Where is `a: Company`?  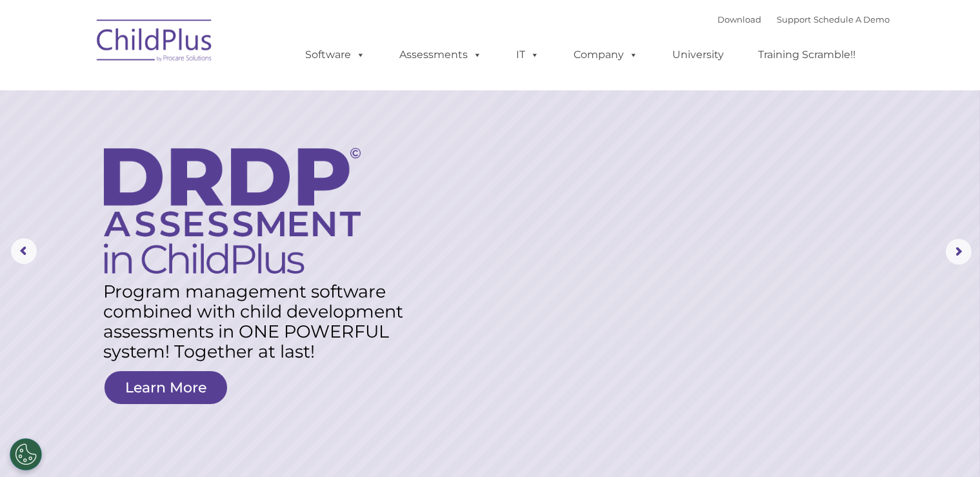 a: Company is located at coordinates (606, 55).